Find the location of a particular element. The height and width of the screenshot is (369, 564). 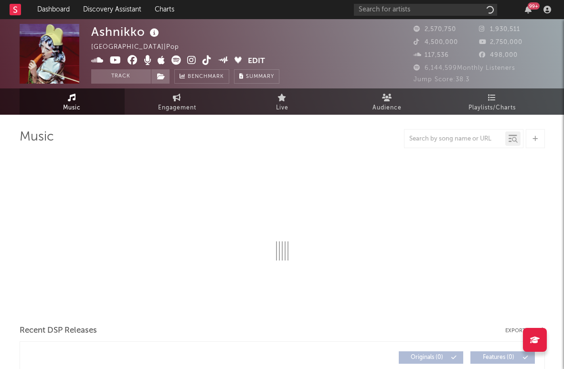

span: Originals ( 0 ) is located at coordinates (427, 357).